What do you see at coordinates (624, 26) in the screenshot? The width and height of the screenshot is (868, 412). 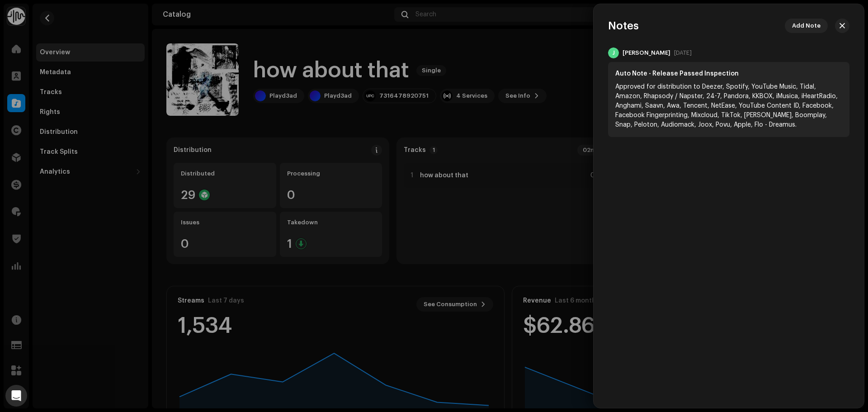 I see `h3: Notes` at bounding box center [624, 26].